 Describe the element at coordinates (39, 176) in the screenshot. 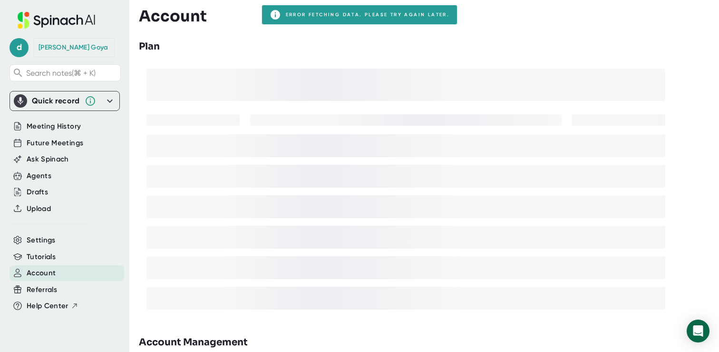

I see `button: Agents` at that location.